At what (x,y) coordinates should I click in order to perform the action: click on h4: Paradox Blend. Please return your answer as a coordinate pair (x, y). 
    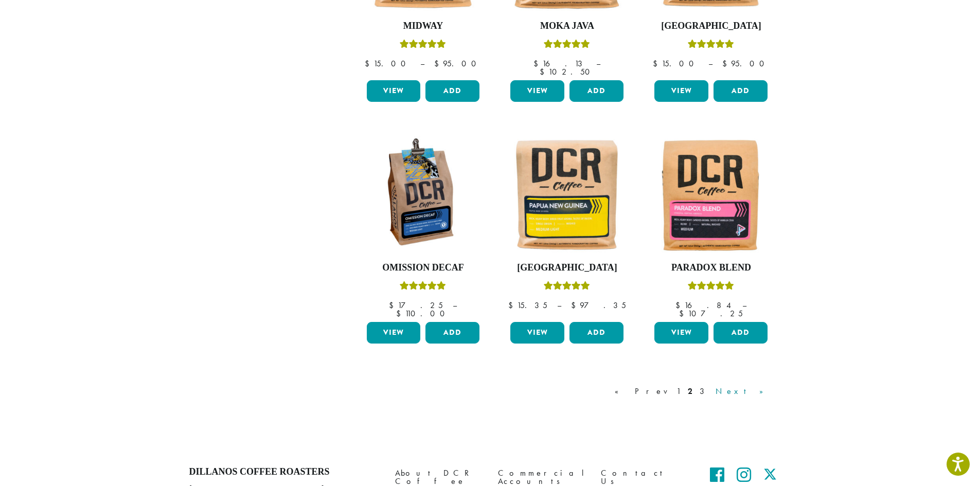
    Looking at the image, I should click on (711, 268).